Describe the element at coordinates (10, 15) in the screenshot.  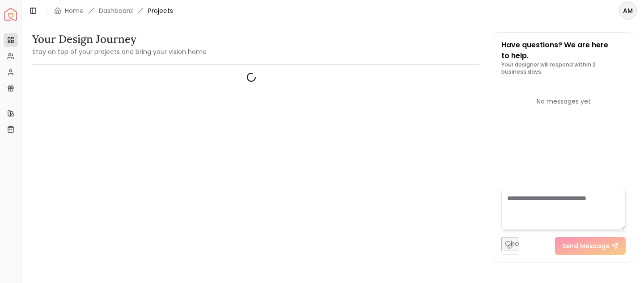
I see `img: Spacejoy Logo` at that location.